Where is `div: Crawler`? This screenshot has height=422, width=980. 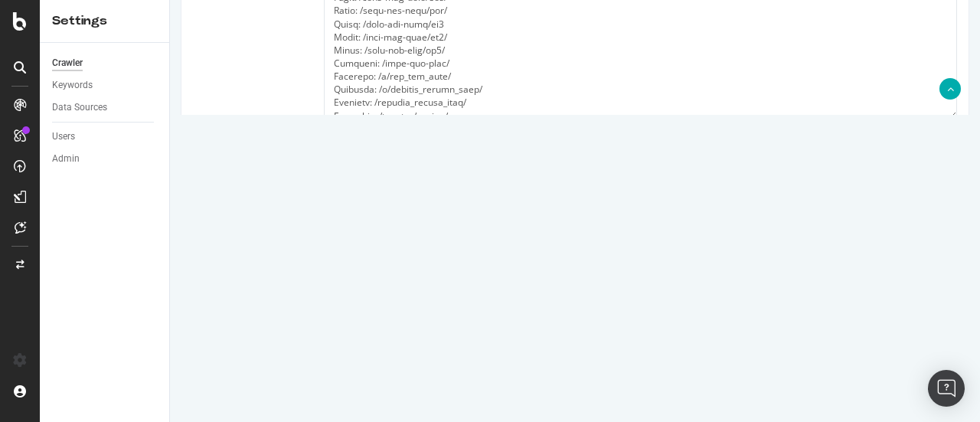
div: Crawler is located at coordinates (67, 63).